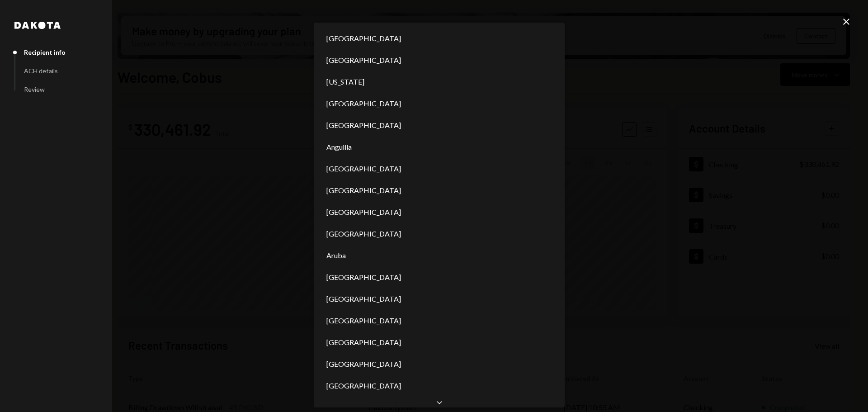 The height and width of the screenshot is (412, 868). I want to click on div: ACH details, so click(41, 70).